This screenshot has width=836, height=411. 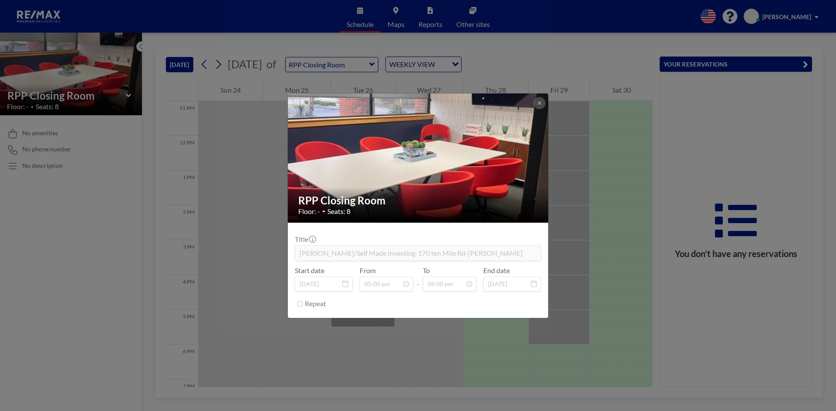 I want to click on label: Title, so click(x=305, y=239).